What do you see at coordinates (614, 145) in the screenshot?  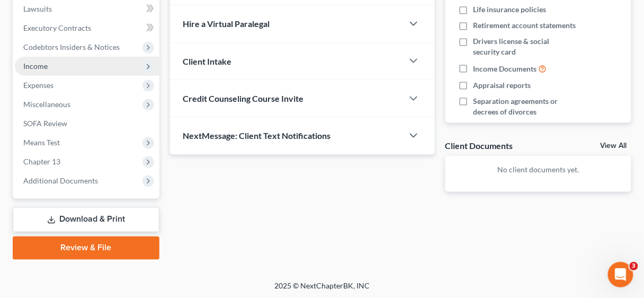 I see `a: View All` at bounding box center [614, 145].